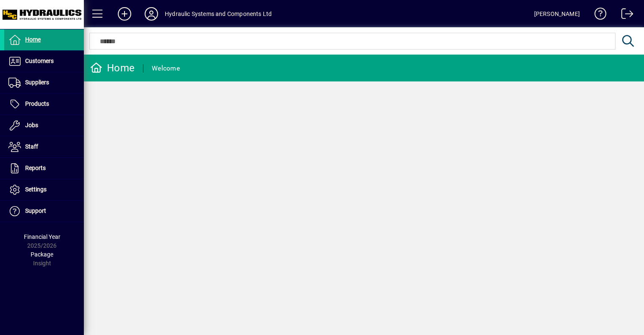 This screenshot has height=335, width=644. Describe the element at coordinates (32, 39) in the screenshot. I see `span: Home` at that location.